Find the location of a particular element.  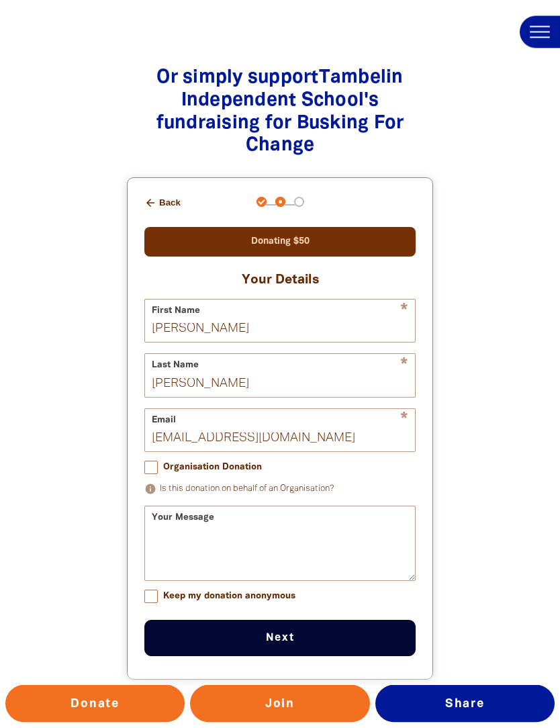

span: Organisation Donation is located at coordinates (212, 467).